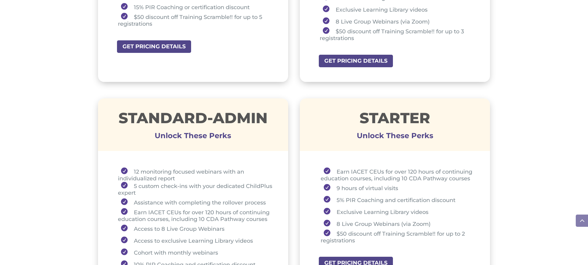 Image resolution: width=588 pixels, height=265 pixels. Describe the element at coordinates (195, 7) in the screenshot. I see `li: 15% PIR Coaching or certification discount` at that location.